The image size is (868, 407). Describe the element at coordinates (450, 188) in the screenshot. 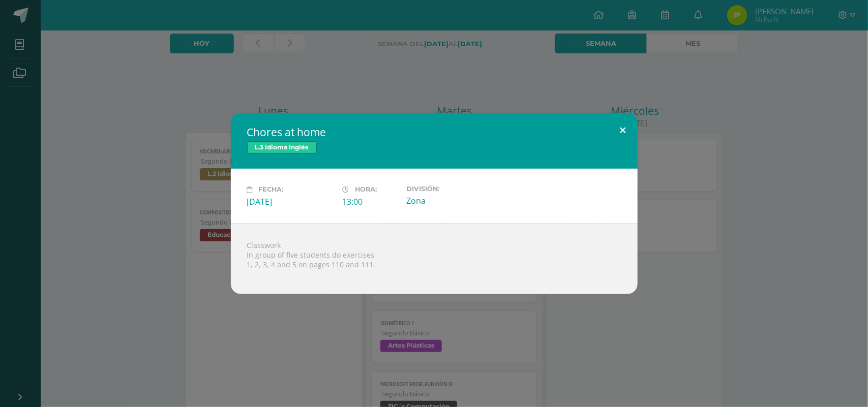

I see `label: División:` at that location.